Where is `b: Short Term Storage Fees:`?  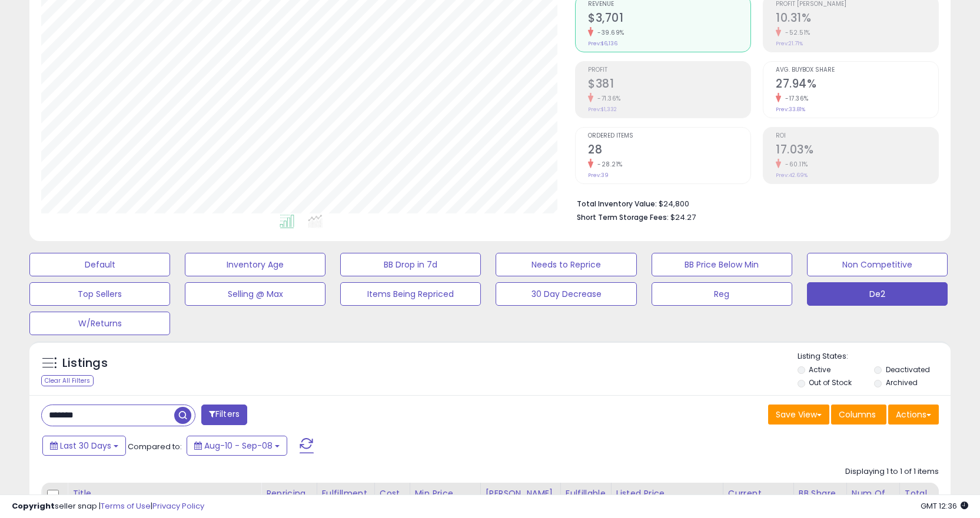
b: Short Term Storage Fees: is located at coordinates (623, 217).